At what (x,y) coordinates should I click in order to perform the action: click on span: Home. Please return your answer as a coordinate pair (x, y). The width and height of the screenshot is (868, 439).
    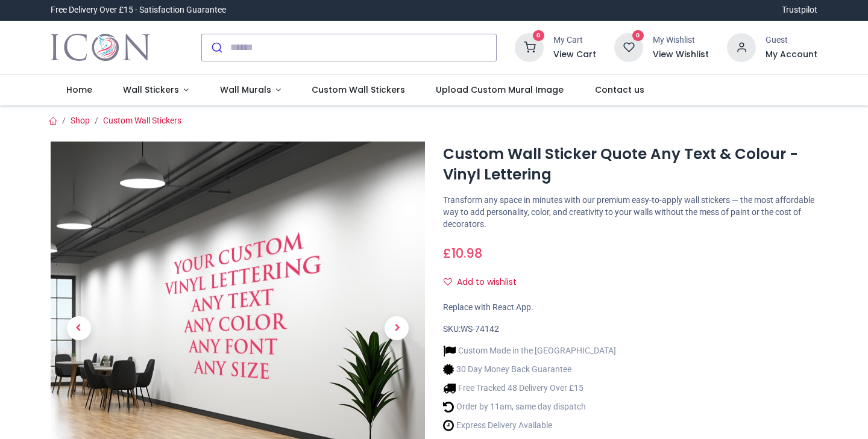
    Looking at the image, I should click on (79, 90).